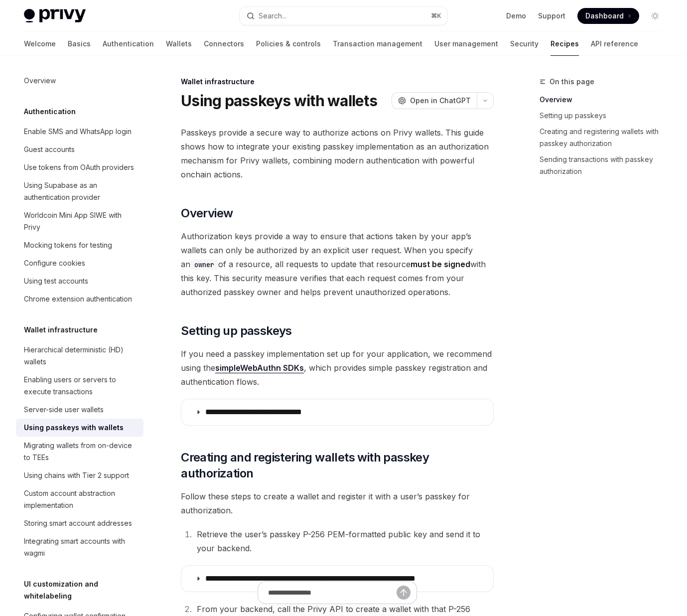 This screenshot has width=687, height=616. What do you see at coordinates (63, 409) in the screenshot?
I see `div: Server-side user wallets` at bounding box center [63, 409].